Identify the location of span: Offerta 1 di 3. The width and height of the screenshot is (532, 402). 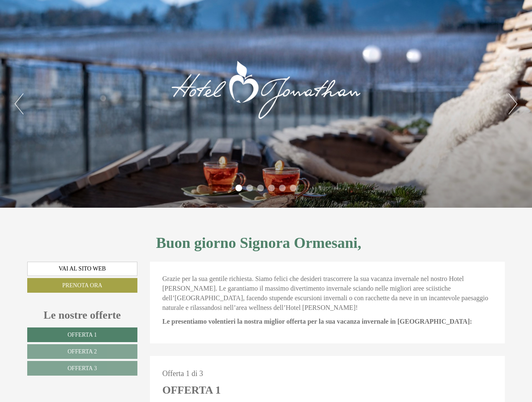
(183, 374).